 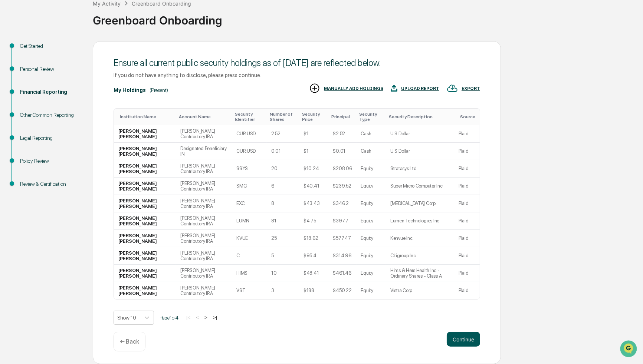 I want to click on td: $208.06, so click(x=342, y=169).